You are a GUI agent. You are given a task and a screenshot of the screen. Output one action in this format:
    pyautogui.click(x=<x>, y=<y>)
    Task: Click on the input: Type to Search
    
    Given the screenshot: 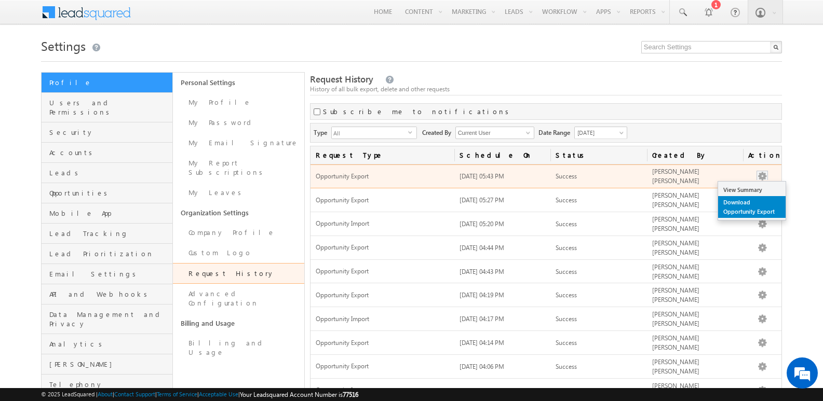 What is the action you would take?
    pyautogui.click(x=495, y=133)
    